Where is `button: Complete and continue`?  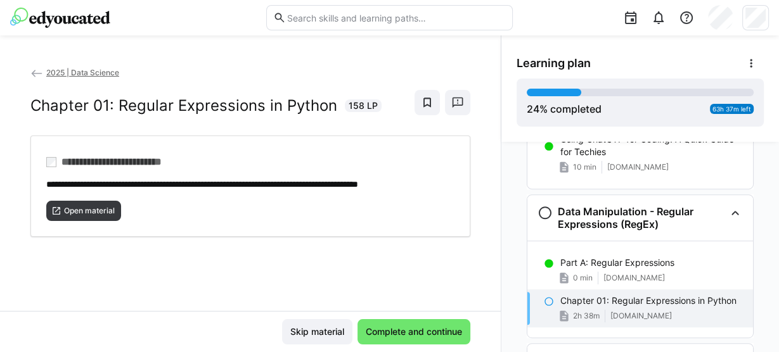 button: Complete and continue is located at coordinates (414, 332).